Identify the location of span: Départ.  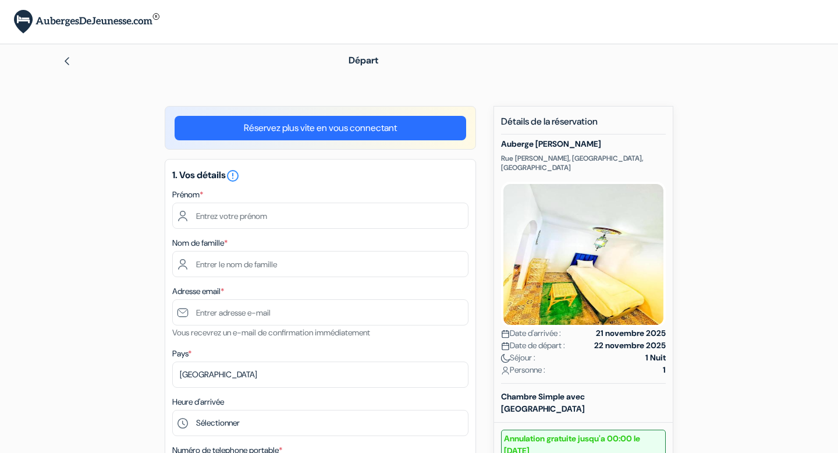
(363, 60).